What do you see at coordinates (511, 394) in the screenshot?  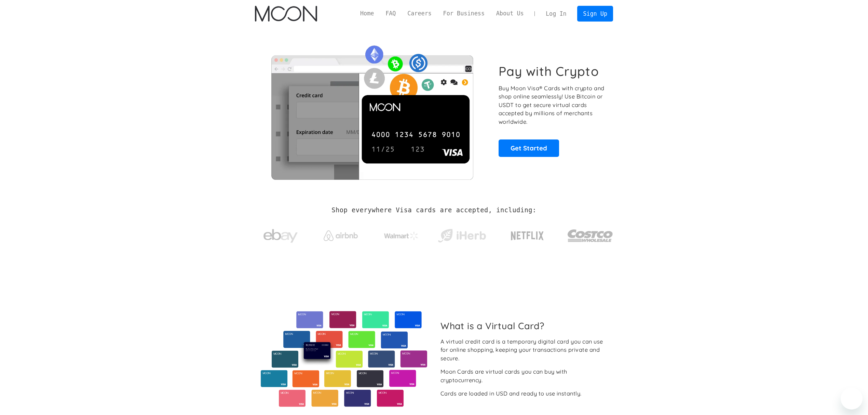 I see `div: Cards are loaded in USD and ready to use instantly.` at bounding box center [511, 394].